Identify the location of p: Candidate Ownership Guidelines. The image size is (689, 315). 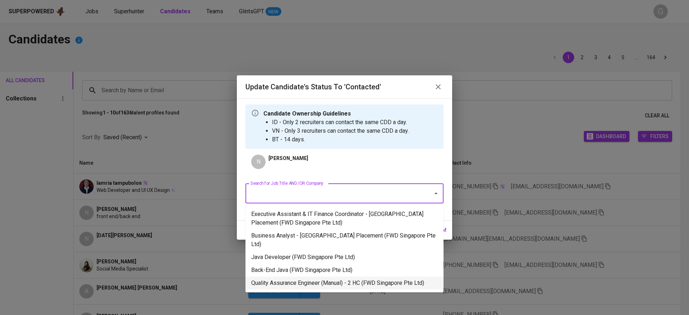
(336, 114).